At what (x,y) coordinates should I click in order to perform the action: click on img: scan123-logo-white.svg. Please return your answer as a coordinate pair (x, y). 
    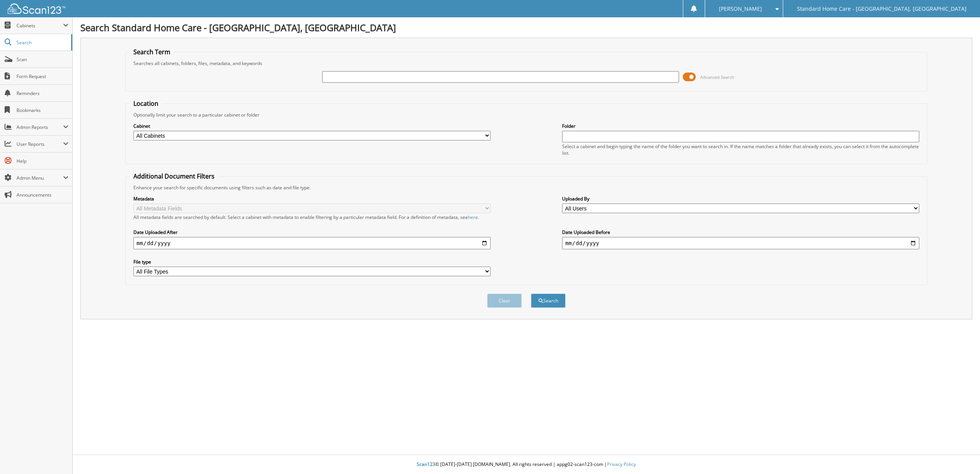
    Looking at the image, I should click on (37, 9).